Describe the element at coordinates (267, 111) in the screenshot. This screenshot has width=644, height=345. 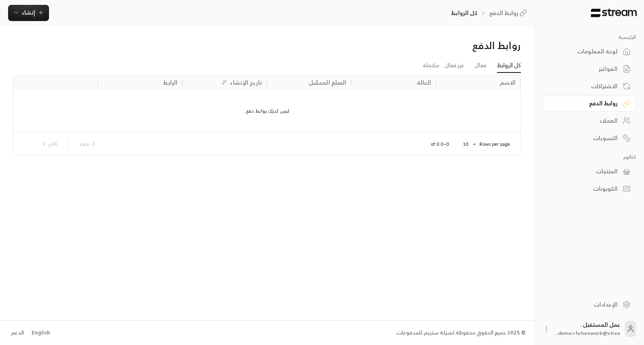
I see `div: ليس لديك روابط دفع.` at that location.